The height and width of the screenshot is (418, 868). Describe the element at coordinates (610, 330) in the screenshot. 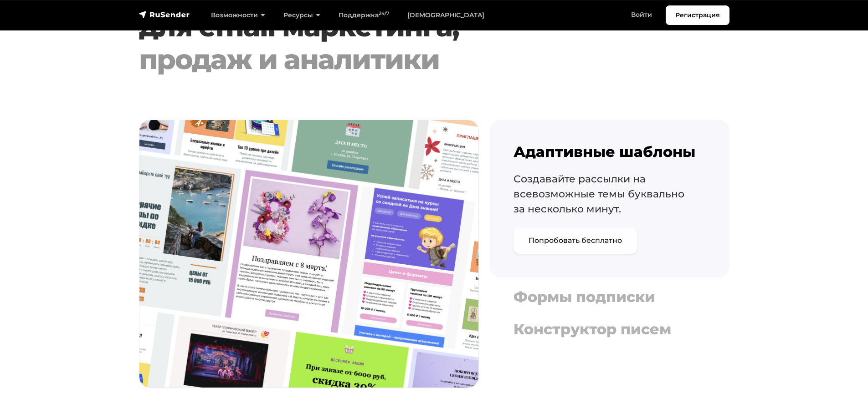

I see `h4: Конструктор писем` at that location.